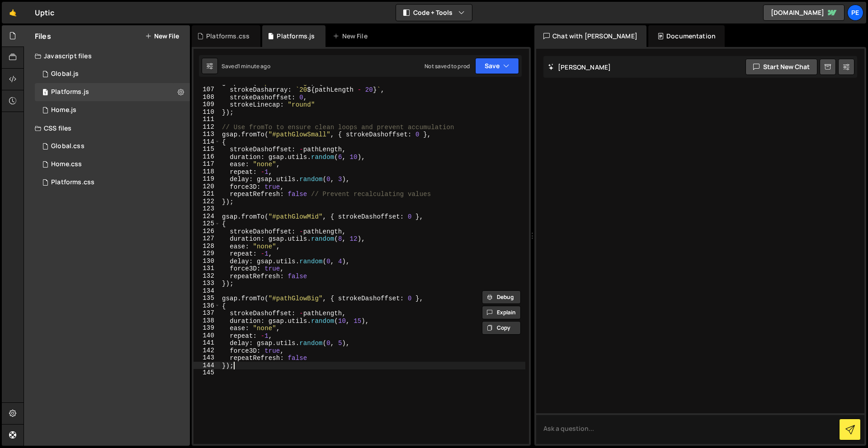  I want to click on div: 16207/43644.css, so click(112, 164).